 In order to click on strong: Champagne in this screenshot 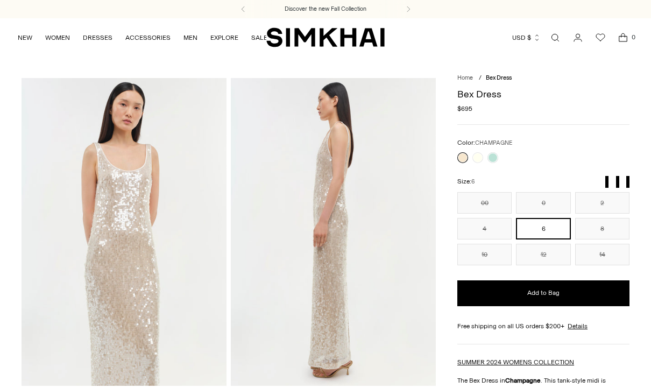, I will do `click(523, 380)`.